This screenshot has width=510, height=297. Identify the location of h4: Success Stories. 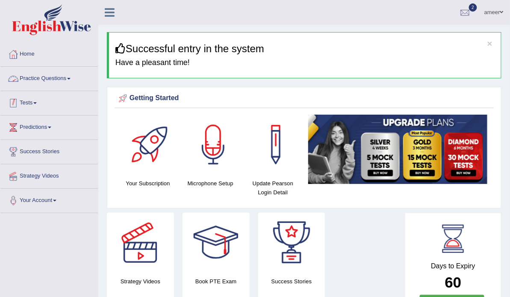
(292, 281).